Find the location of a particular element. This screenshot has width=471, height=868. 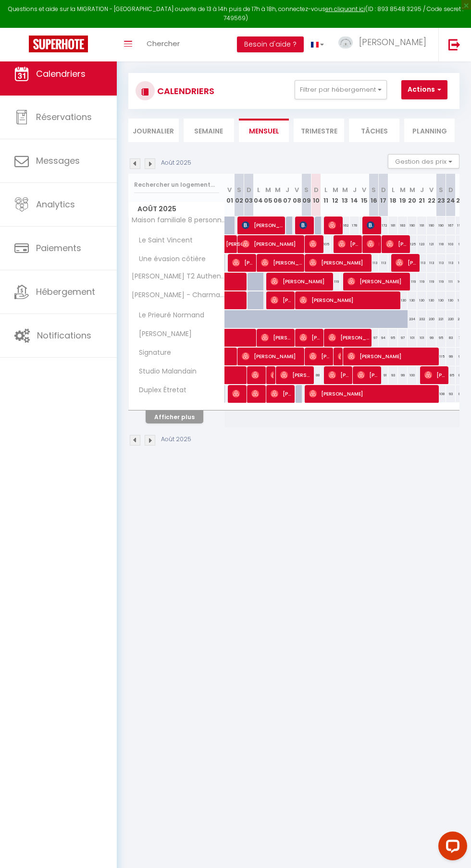

th: 16 is located at coordinates (374, 195).